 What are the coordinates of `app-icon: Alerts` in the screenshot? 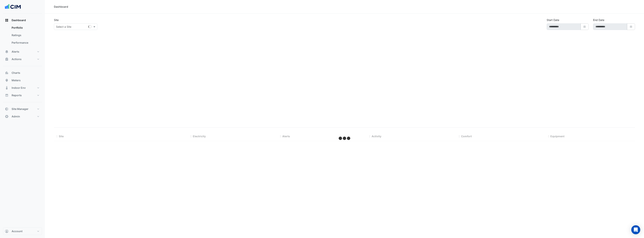 It's located at (7, 51).